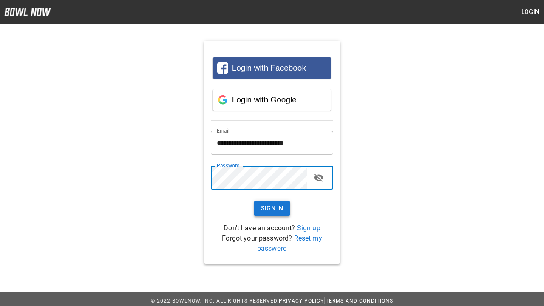  I want to click on button: Login with Facebook, so click(272, 68).